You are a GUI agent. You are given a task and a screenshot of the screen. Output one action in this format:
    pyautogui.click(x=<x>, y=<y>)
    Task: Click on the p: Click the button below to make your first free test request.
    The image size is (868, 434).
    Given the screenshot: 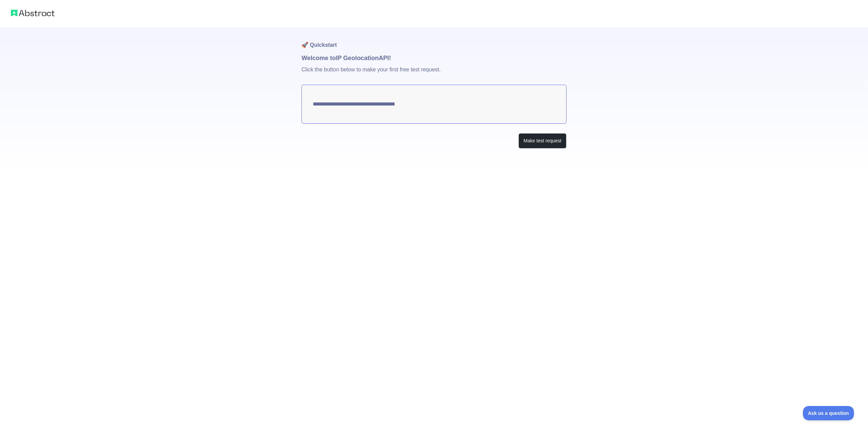 What is the action you would take?
    pyautogui.click(x=434, y=73)
    